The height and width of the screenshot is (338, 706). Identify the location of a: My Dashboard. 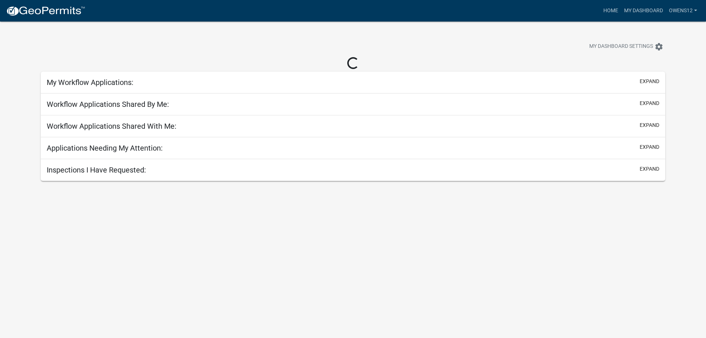
(644, 11).